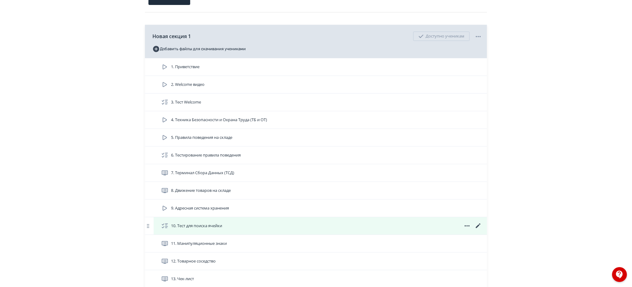 The image size is (632, 287). Describe the element at coordinates (196, 226) in the screenshot. I see `span: 10. Тест для поиска ячейки` at that location.